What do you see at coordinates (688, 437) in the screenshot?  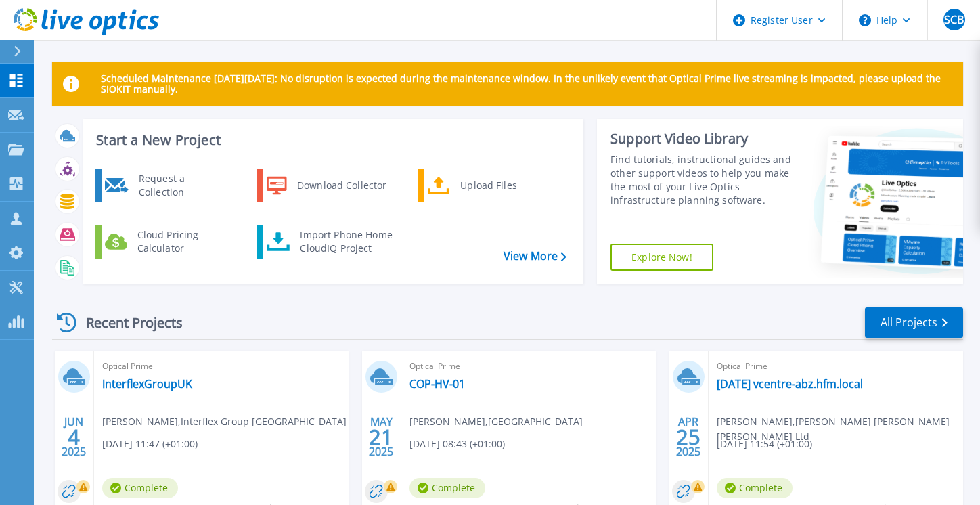 I see `span: 25` at bounding box center [688, 437].